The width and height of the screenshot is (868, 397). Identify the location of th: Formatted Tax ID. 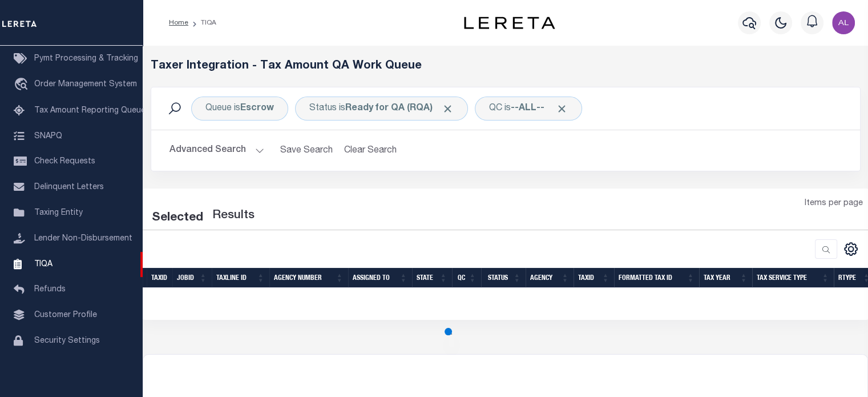
(656, 278).